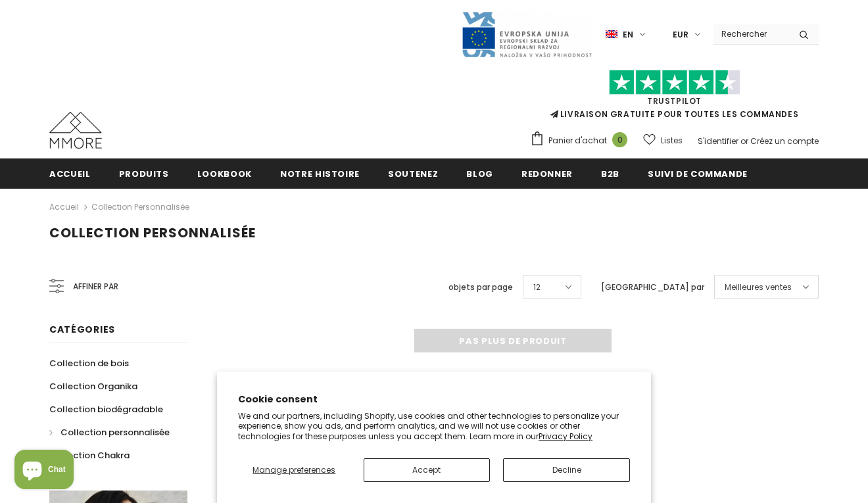 Image resolution: width=868 pixels, height=503 pixels. Describe the element at coordinates (674, 101) in the screenshot. I see `a: TrustPilot` at that location.